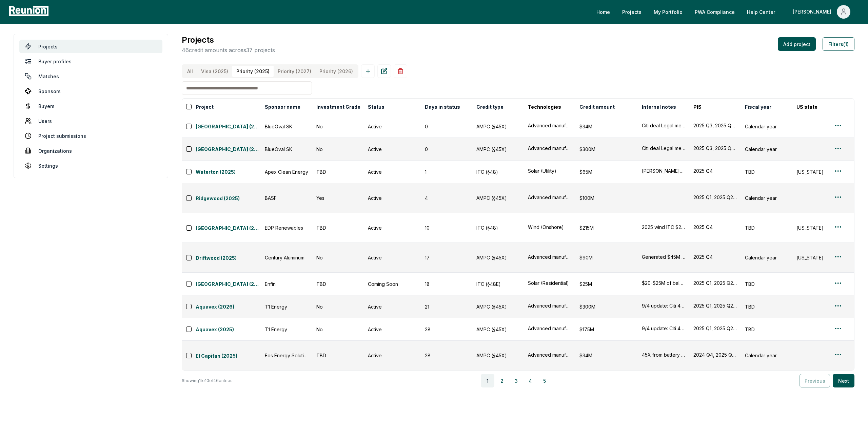 The image size is (868, 442). What do you see at coordinates (228, 40) in the screenshot?
I see `h3: Projects` at bounding box center [228, 40].